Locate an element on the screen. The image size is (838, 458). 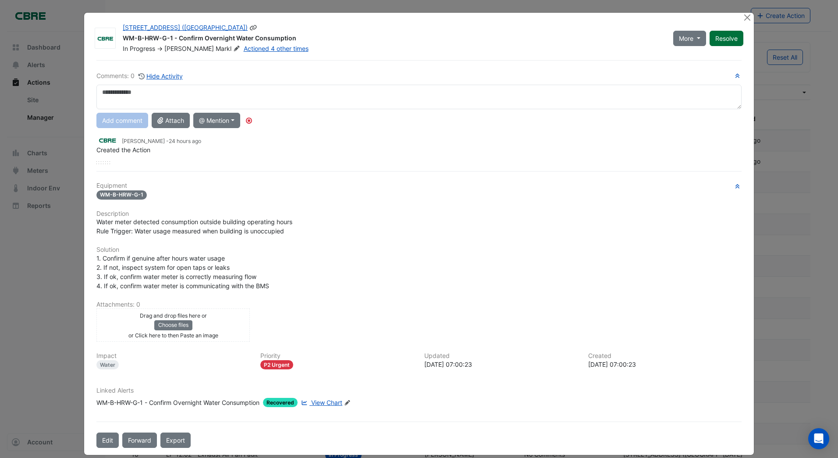
span: Recovered is located at coordinates (280, 402).